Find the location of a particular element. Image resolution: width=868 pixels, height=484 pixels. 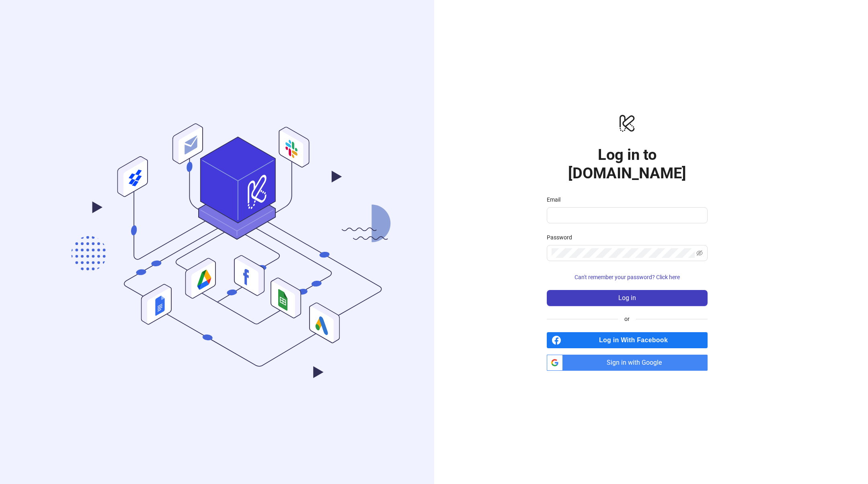

input: Password is located at coordinates (623, 253).